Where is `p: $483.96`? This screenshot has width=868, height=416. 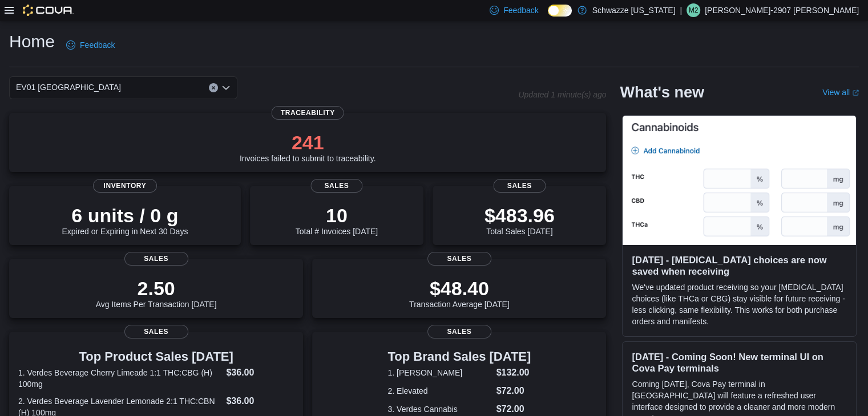
p: $483.96 is located at coordinates (519, 215).